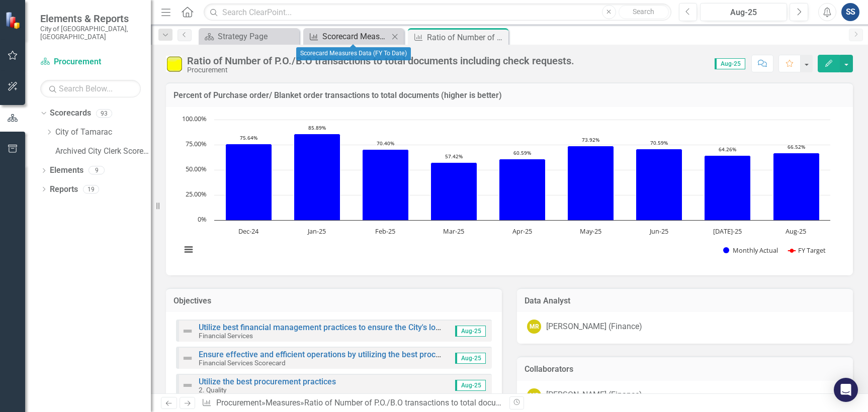 The width and height of the screenshot is (868, 412). I want to click on a: City of Tamarac, so click(103, 132).